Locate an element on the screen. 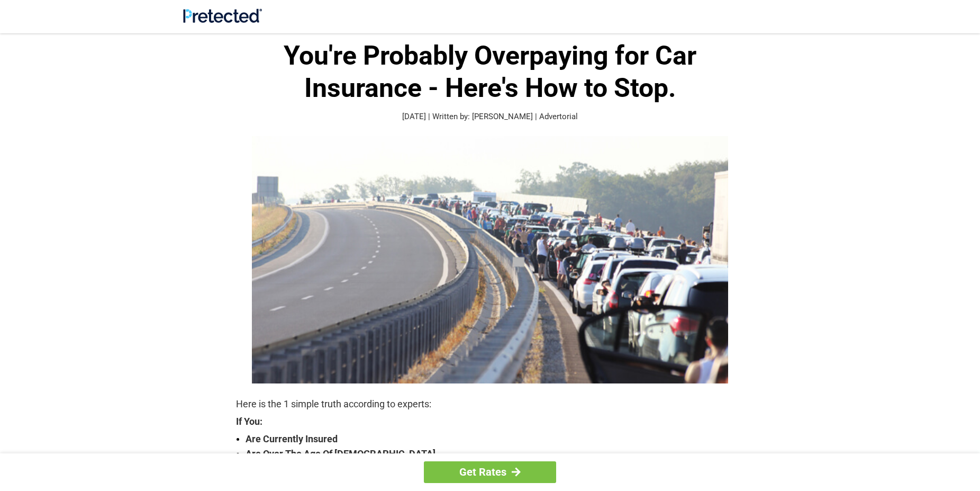  strong: If You: is located at coordinates (490, 422).